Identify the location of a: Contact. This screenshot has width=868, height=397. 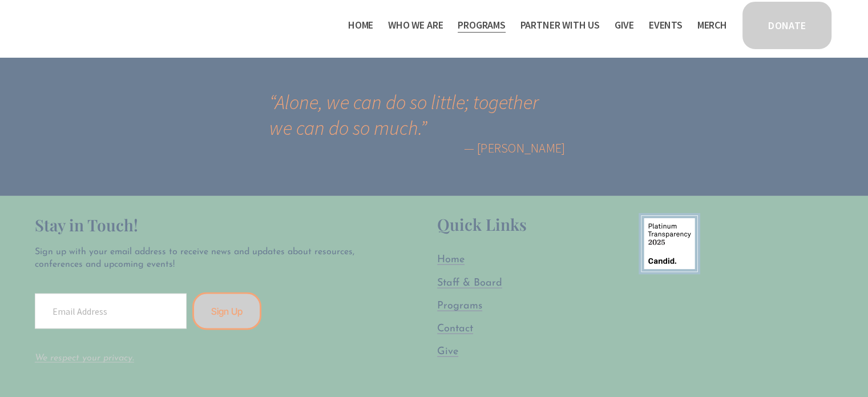
(455, 328).